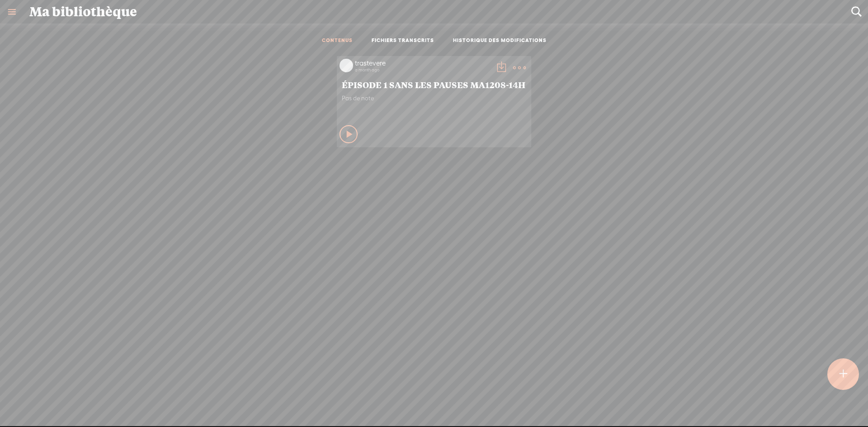 Image resolution: width=868 pixels, height=427 pixels. What do you see at coordinates (434, 84) in the screenshot?
I see `span: ÉPISODE 1 SANS LES PAUSES MA1208-14H` at bounding box center [434, 84].